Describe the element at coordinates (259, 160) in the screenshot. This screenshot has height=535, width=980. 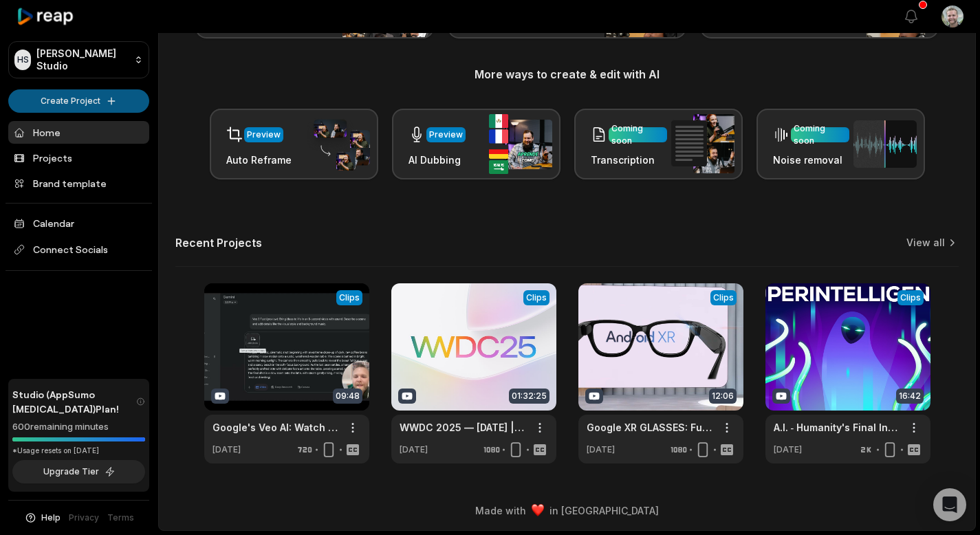
I see `h3: Auto Reframe` at that location.